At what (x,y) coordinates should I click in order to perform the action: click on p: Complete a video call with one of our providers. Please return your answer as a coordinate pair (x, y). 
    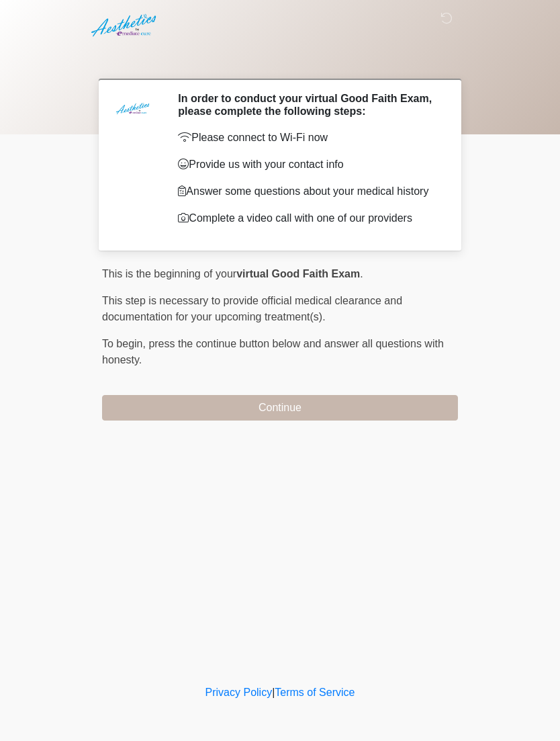
    Looking at the image, I should click on (308, 218).